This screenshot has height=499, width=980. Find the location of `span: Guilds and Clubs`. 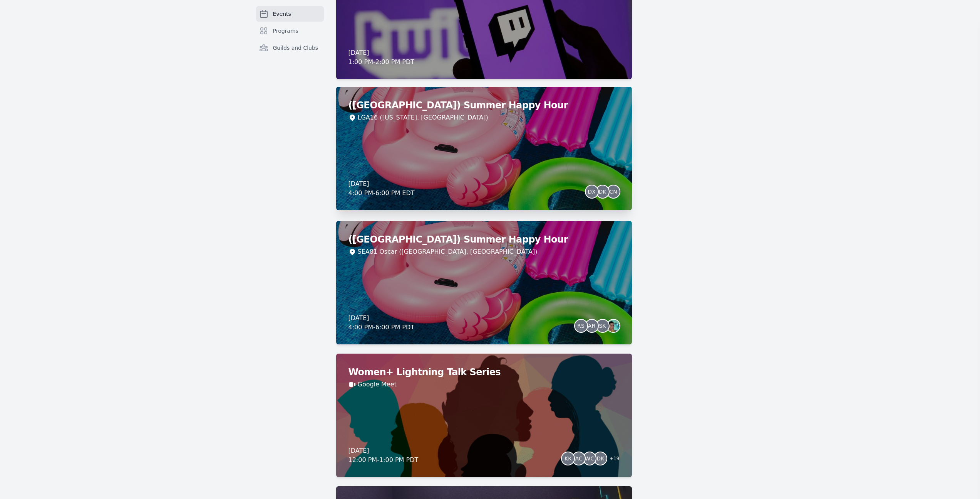

span: Guilds and Clubs is located at coordinates (296, 48).